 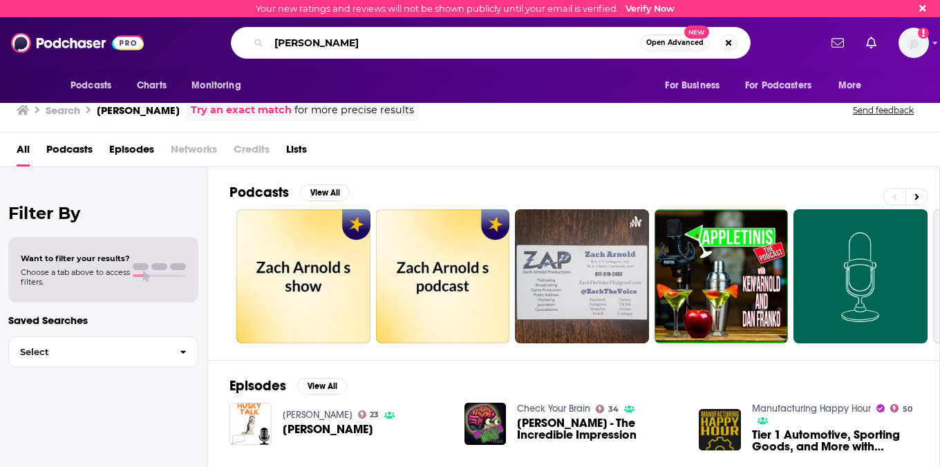 I want to click on a: 50, so click(x=901, y=408).